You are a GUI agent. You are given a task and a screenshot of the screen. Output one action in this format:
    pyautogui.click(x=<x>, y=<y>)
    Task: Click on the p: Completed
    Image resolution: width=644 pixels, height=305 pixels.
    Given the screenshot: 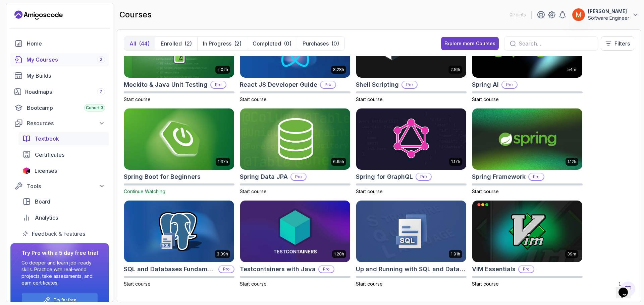 What is the action you would take?
    pyautogui.click(x=266, y=43)
    